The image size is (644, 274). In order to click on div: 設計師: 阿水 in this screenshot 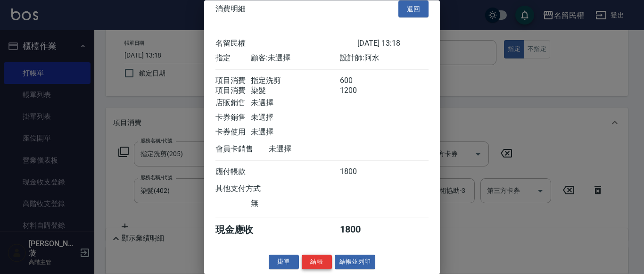, I will do `click(384, 58)`.